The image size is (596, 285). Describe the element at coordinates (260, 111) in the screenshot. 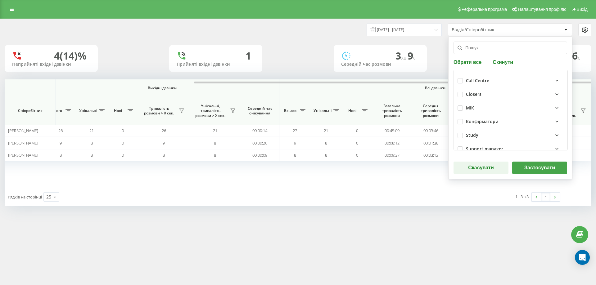

I see `span: Середній час очікування` at that location.